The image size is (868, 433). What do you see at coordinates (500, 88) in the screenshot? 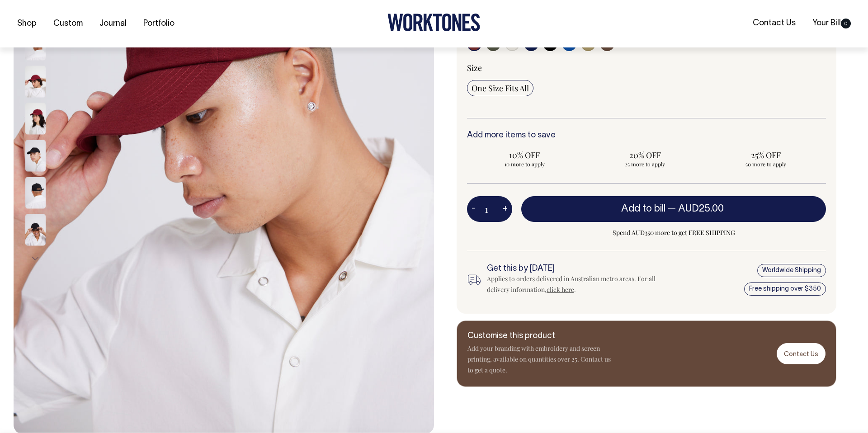
I see `span: One Size Fits All` at bounding box center [500, 88].